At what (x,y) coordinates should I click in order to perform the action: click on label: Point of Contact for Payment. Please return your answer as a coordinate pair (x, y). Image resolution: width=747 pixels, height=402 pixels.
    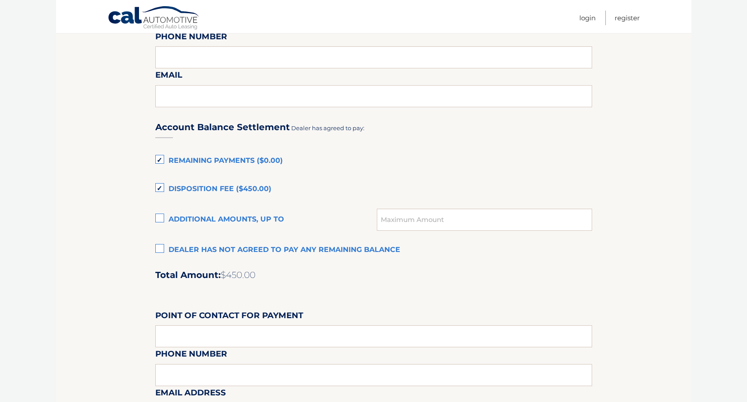
    Looking at the image, I should click on (229, 317).